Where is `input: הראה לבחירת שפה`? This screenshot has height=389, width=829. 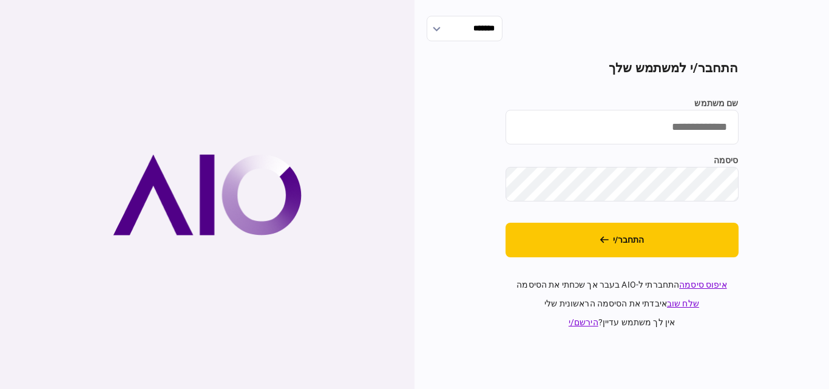 input: הראה לבחירת שפה is located at coordinates (464, 29).